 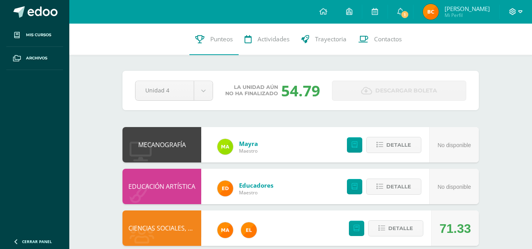 I want to click on a: Trayectoria, so click(x=324, y=39).